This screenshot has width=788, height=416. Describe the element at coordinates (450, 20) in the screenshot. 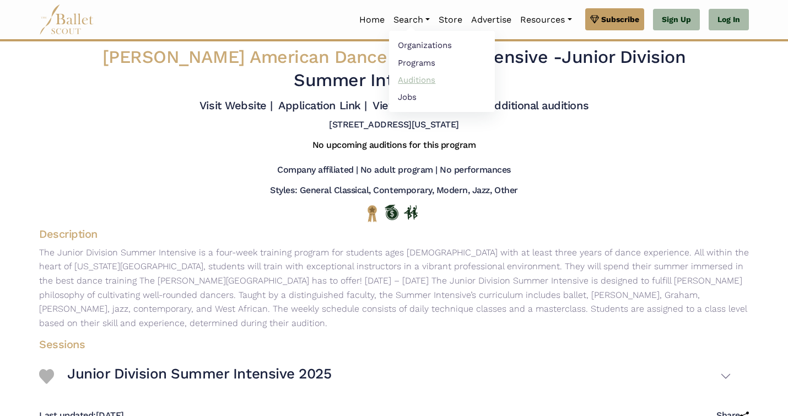

I see `a: Store` at that location.